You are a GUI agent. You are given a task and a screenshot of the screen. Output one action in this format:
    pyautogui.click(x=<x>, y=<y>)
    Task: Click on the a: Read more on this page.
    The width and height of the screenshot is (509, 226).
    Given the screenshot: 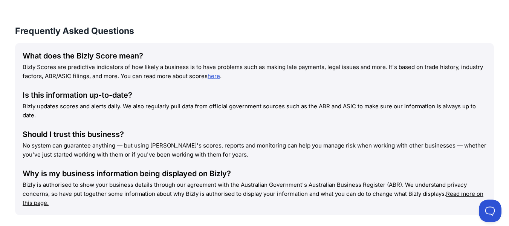 What is the action you would take?
    pyautogui.click(x=253, y=198)
    